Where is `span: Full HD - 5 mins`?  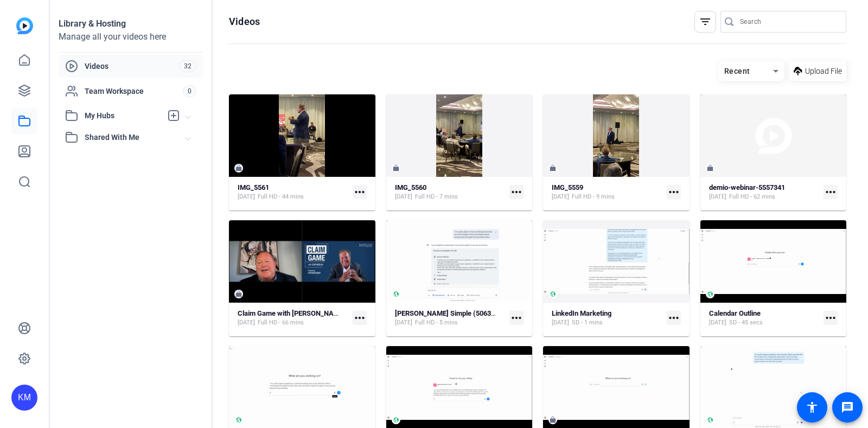
span: Full HD - 5 mins is located at coordinates (436, 323).